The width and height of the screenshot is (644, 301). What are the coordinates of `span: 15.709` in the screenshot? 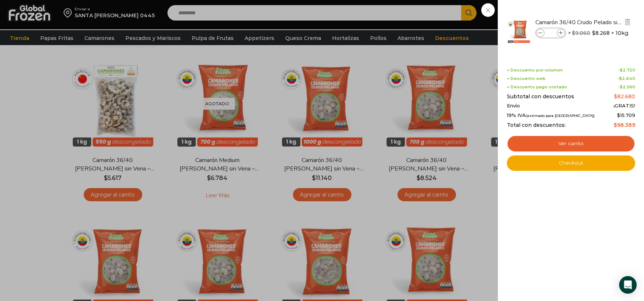 It's located at (626, 115).